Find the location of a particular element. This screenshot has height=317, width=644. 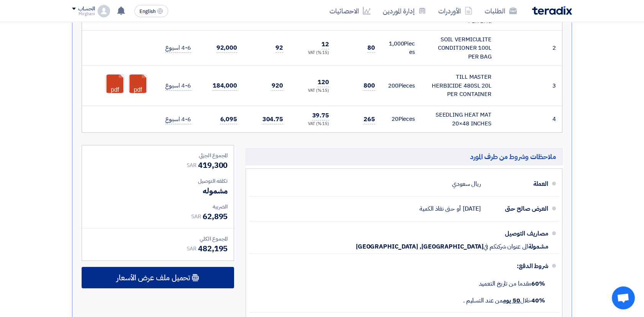

span: 800 is located at coordinates (369, 86).